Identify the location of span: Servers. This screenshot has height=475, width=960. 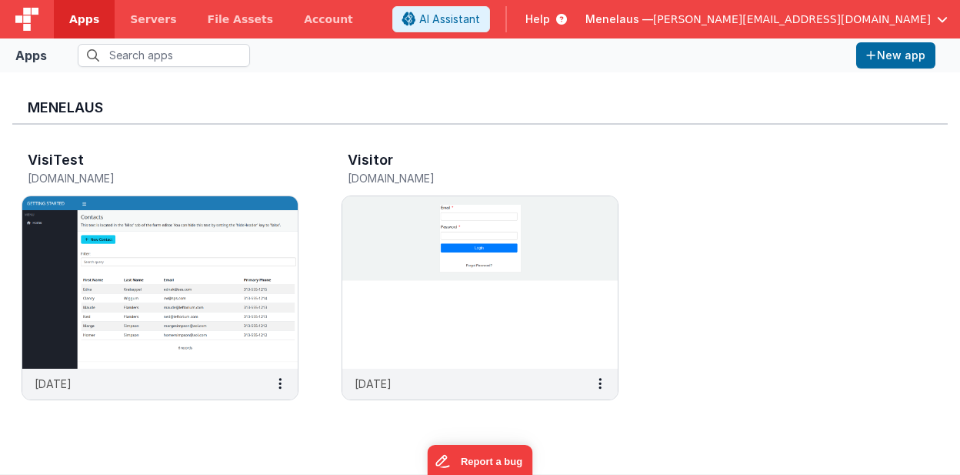
(153, 19).